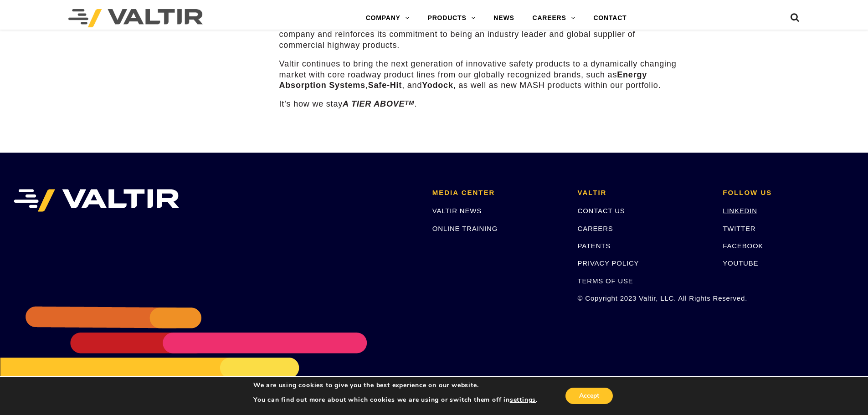 This screenshot has height=415, width=868. What do you see at coordinates (523, 400) in the screenshot?
I see `button: settings` at bounding box center [523, 400].